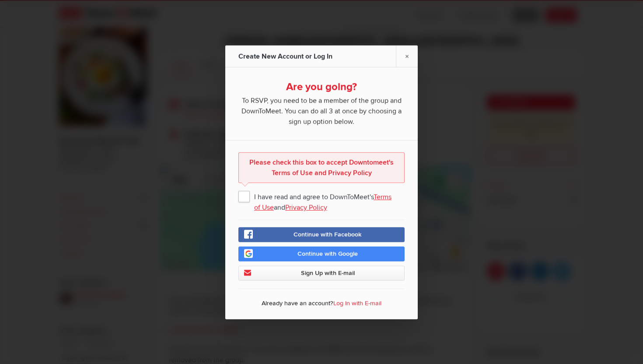 The height and width of the screenshot is (364, 643). Describe the element at coordinates (307, 207) in the screenshot. I see `a: Privacy Policy` at that location.